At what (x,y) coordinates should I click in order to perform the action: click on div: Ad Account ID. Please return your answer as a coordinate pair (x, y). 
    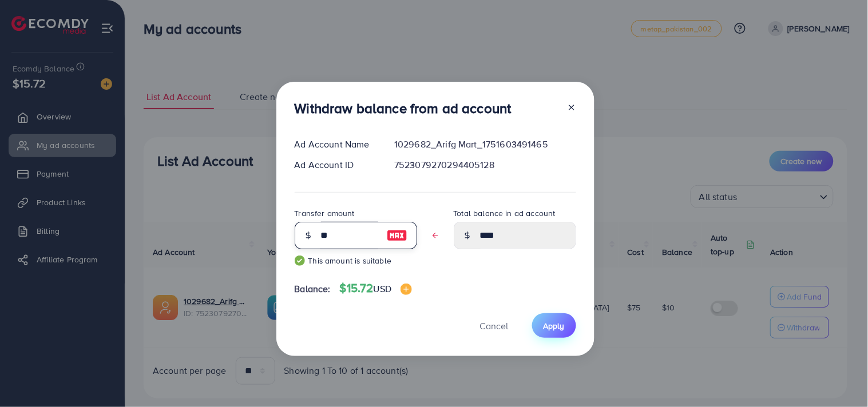
    Looking at the image, I should click on (335, 164).